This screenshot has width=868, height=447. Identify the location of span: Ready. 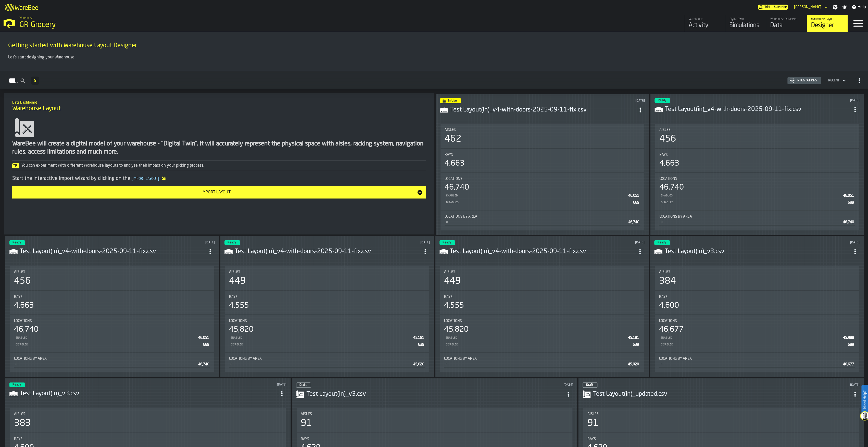
(231, 242).